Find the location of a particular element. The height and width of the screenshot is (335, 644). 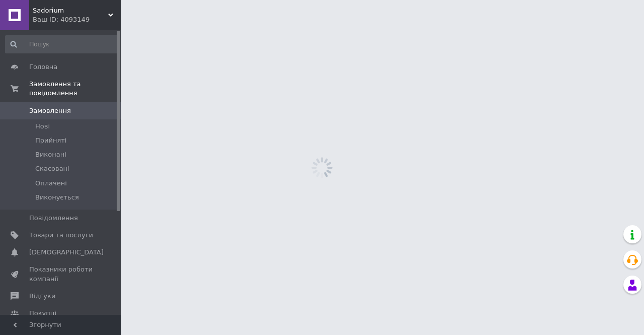

span: Повідомлення is located at coordinates (54, 218).